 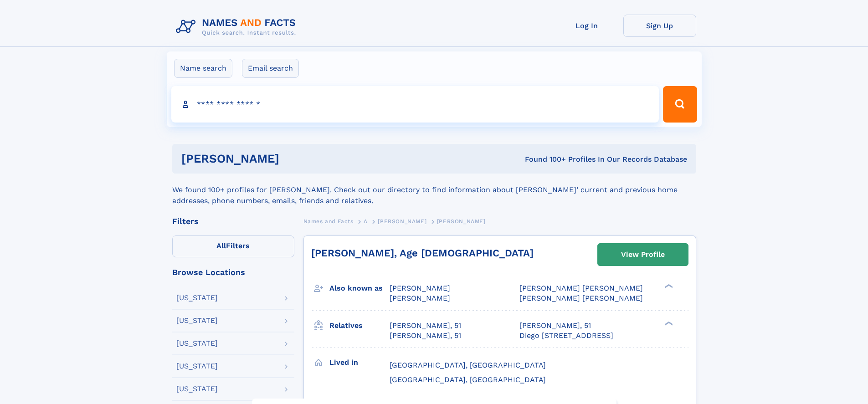 What do you see at coordinates (270, 68) in the screenshot?
I see `label: Email search` at bounding box center [270, 68].